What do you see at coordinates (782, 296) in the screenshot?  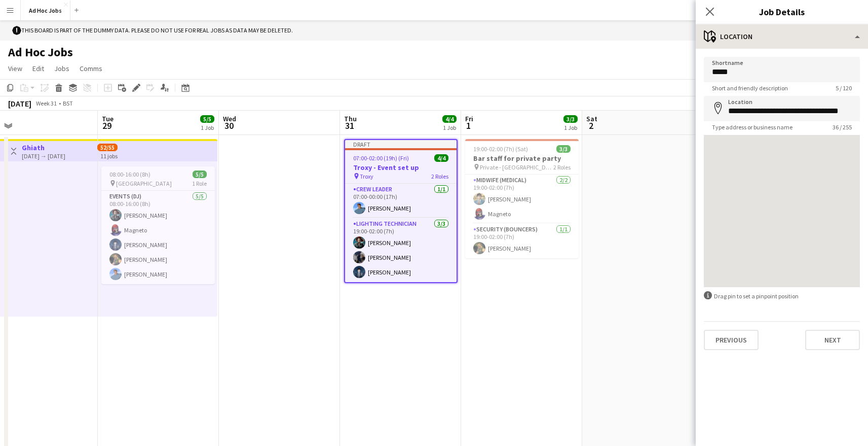 I see `div: Drag pin to set a pinpoint position` at bounding box center [782, 296].